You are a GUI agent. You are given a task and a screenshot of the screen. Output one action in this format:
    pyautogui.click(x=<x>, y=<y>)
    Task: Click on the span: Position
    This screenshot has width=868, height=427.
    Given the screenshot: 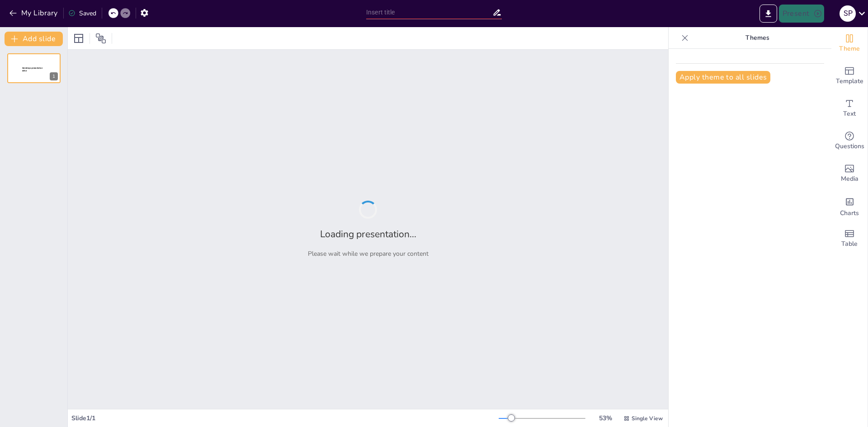 What is the action you would take?
    pyautogui.click(x=101, y=38)
    